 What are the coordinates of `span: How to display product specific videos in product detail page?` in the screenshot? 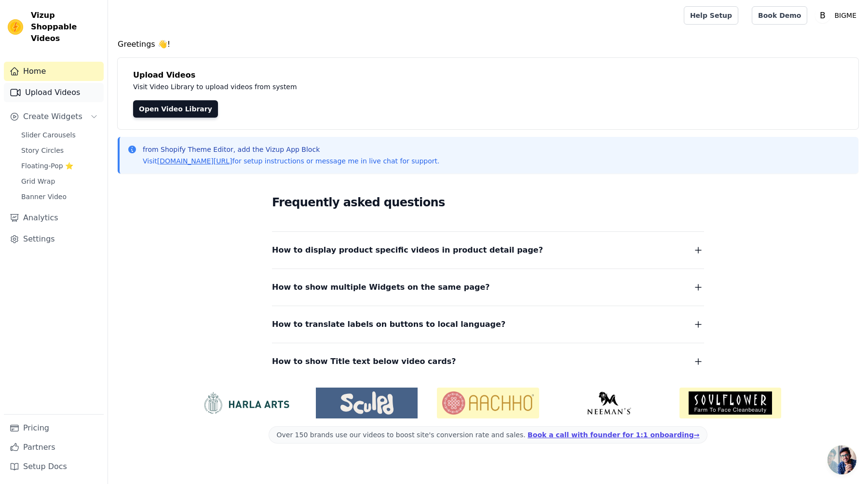 It's located at (408, 250).